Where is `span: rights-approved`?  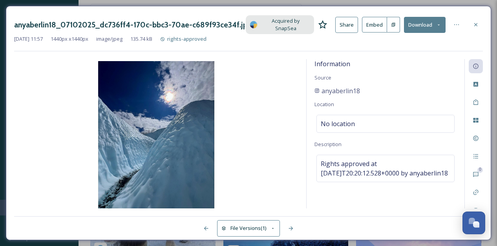
span: rights-approved is located at coordinates (187, 39).